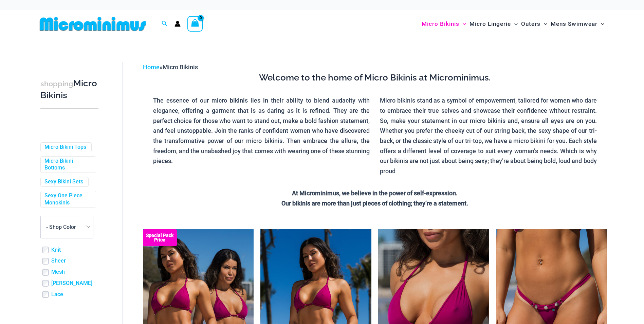 The image size is (644, 324). I want to click on a: Micro Bikini Bottoms, so click(68, 165).